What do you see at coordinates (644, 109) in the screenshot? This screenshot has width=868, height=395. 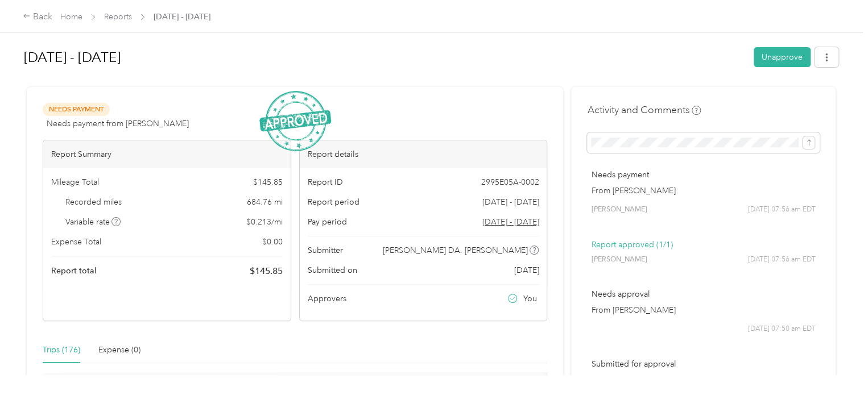 I see `h4: Activity and Comments` at bounding box center [644, 109].